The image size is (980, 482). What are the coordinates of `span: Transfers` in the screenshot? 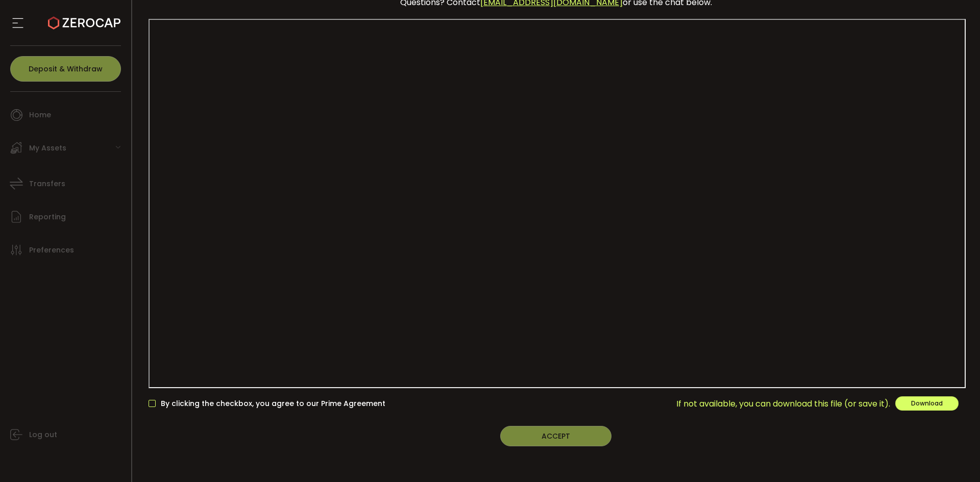 It's located at (47, 184).